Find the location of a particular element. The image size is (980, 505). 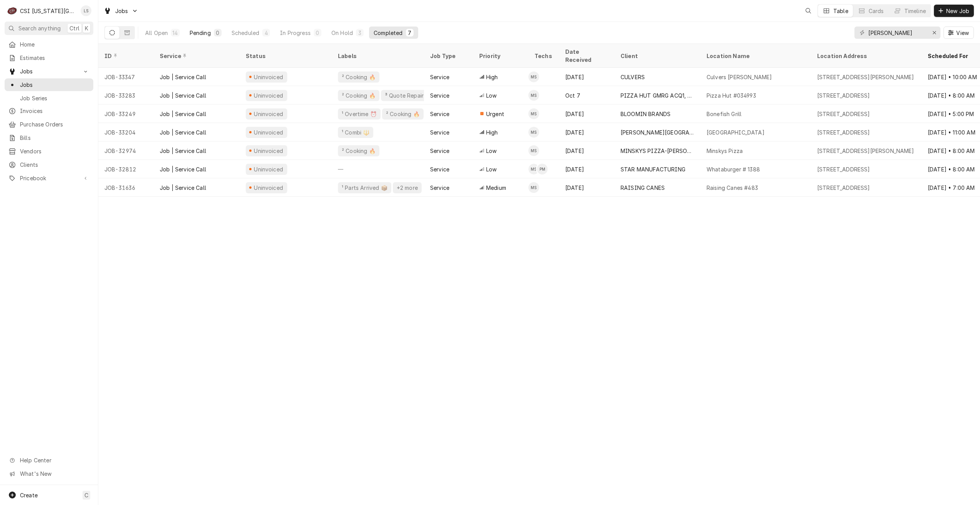

div: CSI Kansas City's Avatar is located at coordinates (12, 11).